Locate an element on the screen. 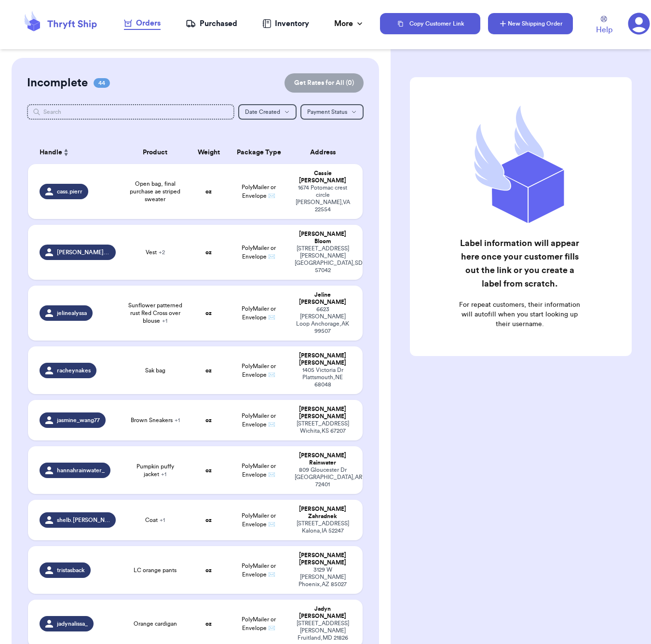  th: Weight is located at coordinates (209, 153).